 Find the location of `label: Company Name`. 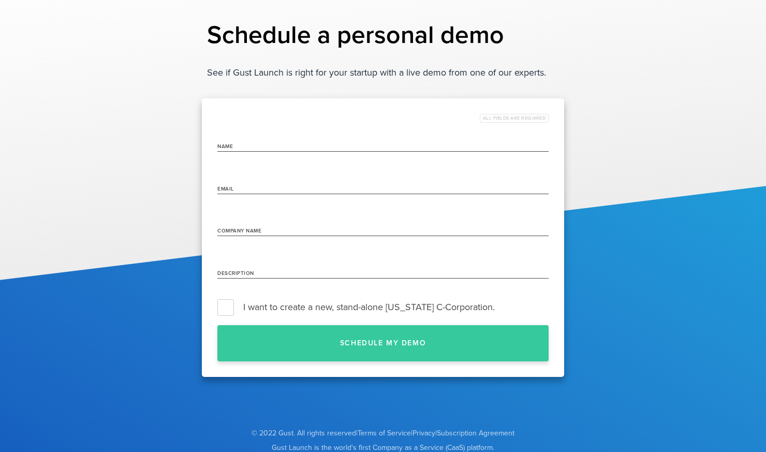

label: Company Name is located at coordinates (239, 231).